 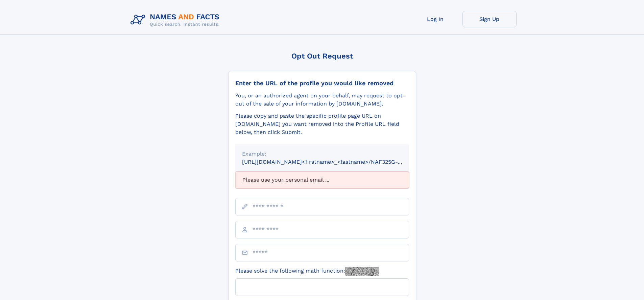 What do you see at coordinates (322, 83) in the screenshot?
I see `div: Enter the URL of the profile you would like removed` at bounding box center [322, 83].